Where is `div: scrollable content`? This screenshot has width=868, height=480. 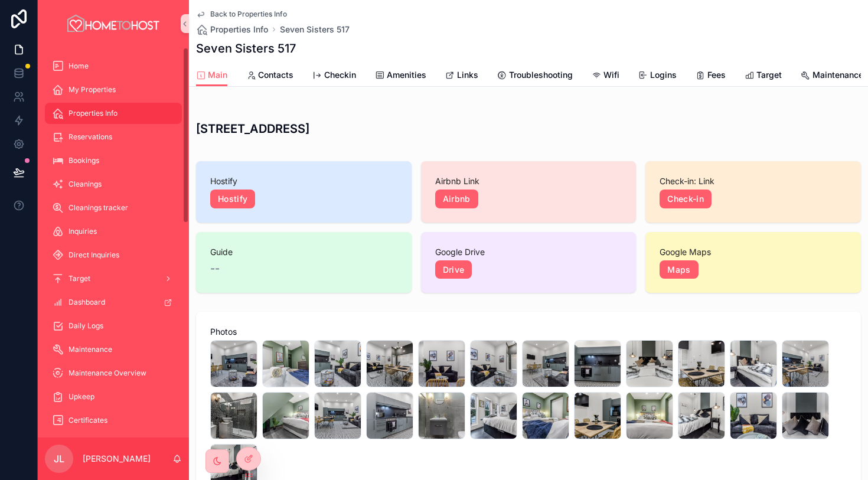
div: scrollable content is located at coordinates (113, 242).